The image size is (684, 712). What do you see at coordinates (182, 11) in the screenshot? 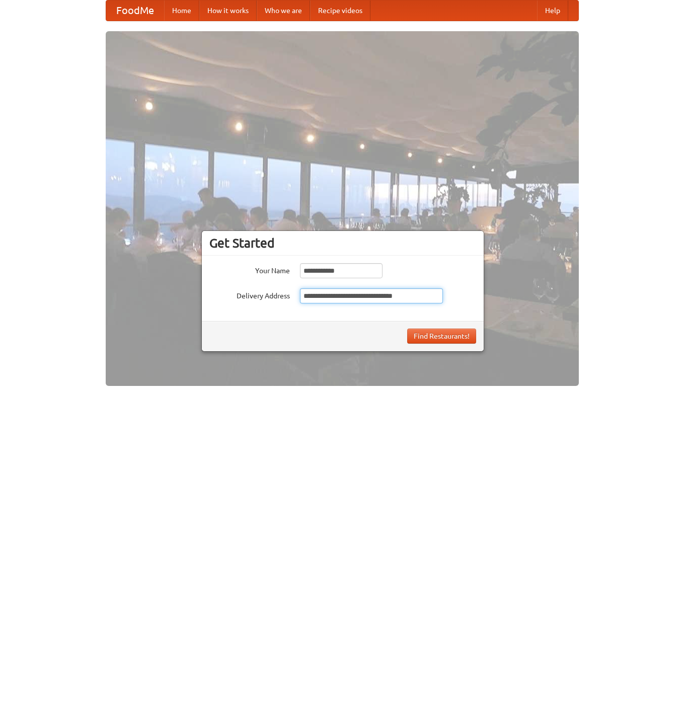
I see `a: Home` at bounding box center [182, 11].